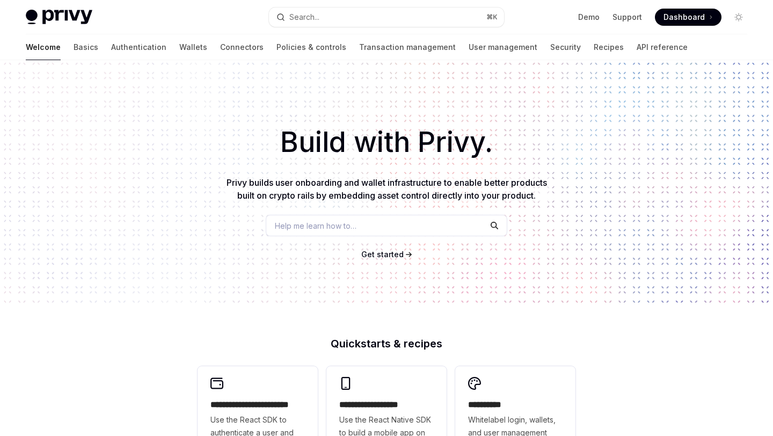 The height and width of the screenshot is (436, 773). What do you see at coordinates (43, 47) in the screenshot?
I see `a: Welcome` at bounding box center [43, 47].